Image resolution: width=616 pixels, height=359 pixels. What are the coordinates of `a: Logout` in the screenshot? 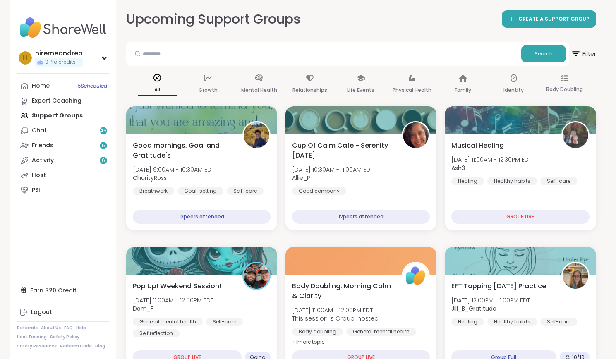 It's located at (63, 312).